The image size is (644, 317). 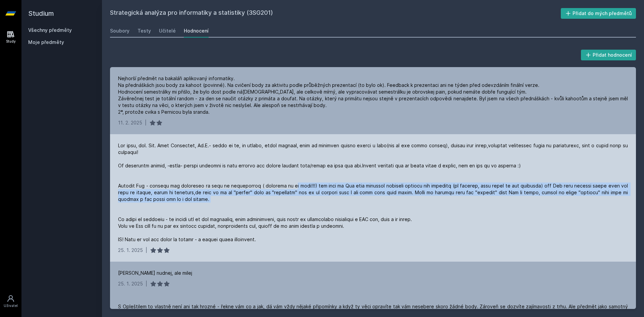 What do you see at coordinates (608, 55) in the screenshot?
I see `a: Přidat hodnocení` at bounding box center [608, 55].